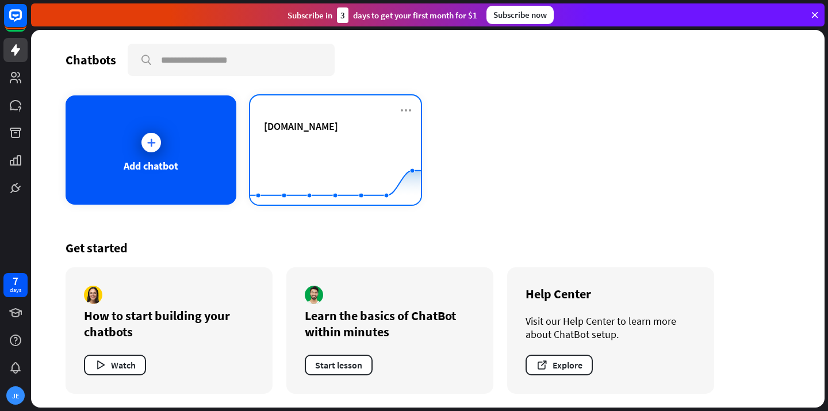 Image resolution: width=828 pixels, height=411 pixels. I want to click on div: Chatbots, so click(91, 60).